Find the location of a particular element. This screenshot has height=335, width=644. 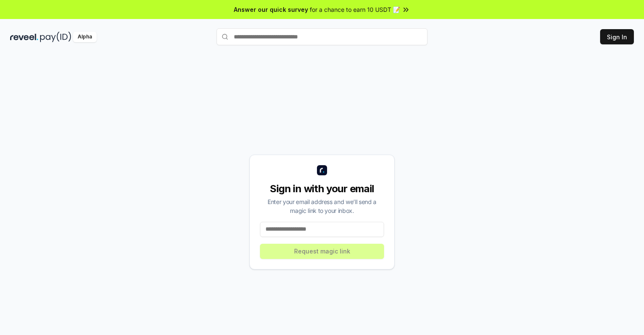

div: Alpha is located at coordinates (85, 37).